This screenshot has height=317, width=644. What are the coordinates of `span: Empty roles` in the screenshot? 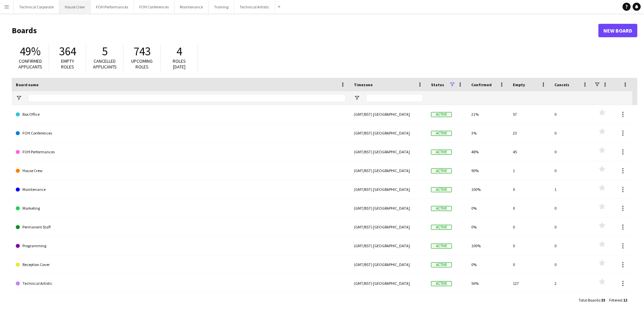 It's located at (68, 64).